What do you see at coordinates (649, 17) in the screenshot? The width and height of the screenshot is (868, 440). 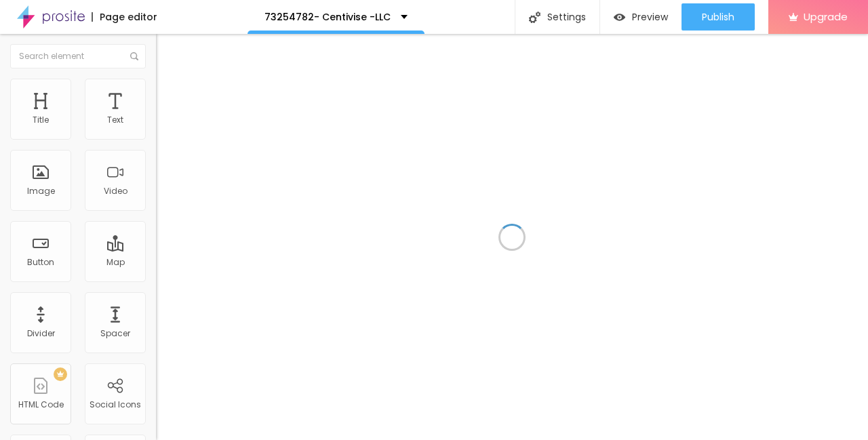 I see `span: Preview` at bounding box center [649, 17].